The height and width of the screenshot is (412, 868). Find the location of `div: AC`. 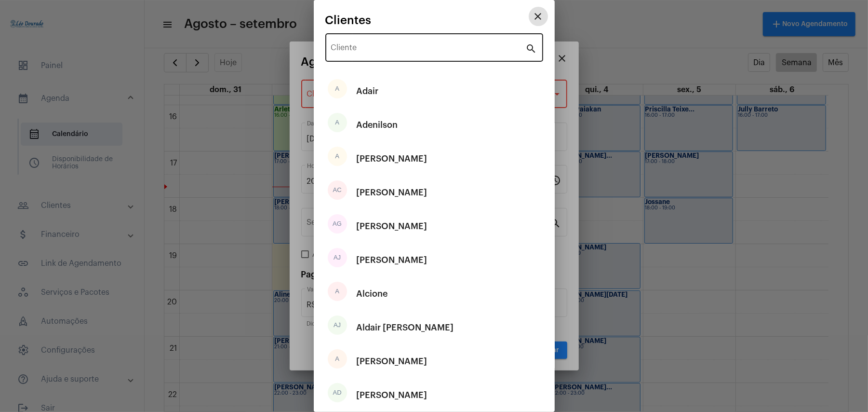

div: AC is located at coordinates (338, 190).